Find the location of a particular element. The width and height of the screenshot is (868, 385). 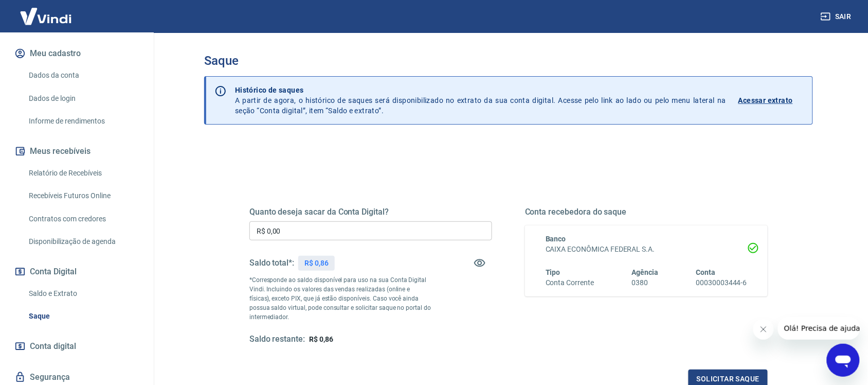

a: Recebíveis Futuros Online is located at coordinates (83, 195).